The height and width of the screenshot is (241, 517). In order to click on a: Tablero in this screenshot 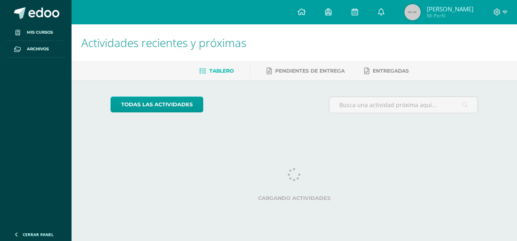, I will do `click(216, 71)`.